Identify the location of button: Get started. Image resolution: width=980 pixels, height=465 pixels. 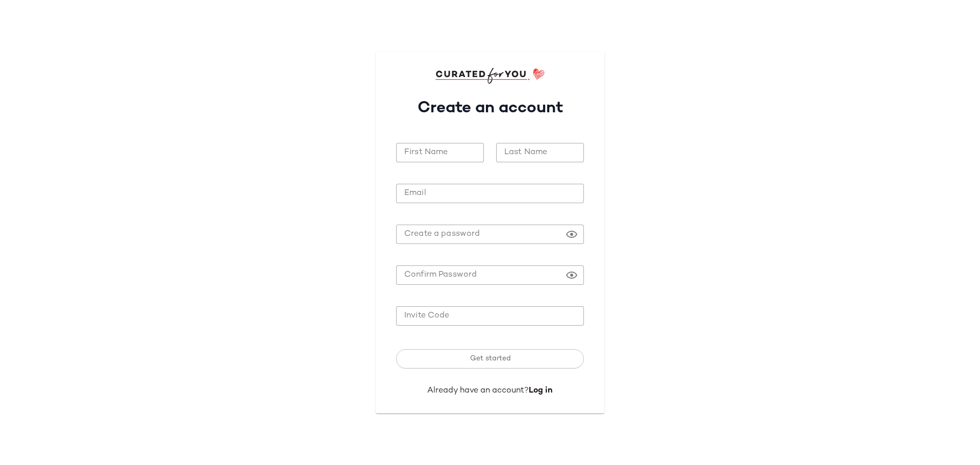
(490, 359).